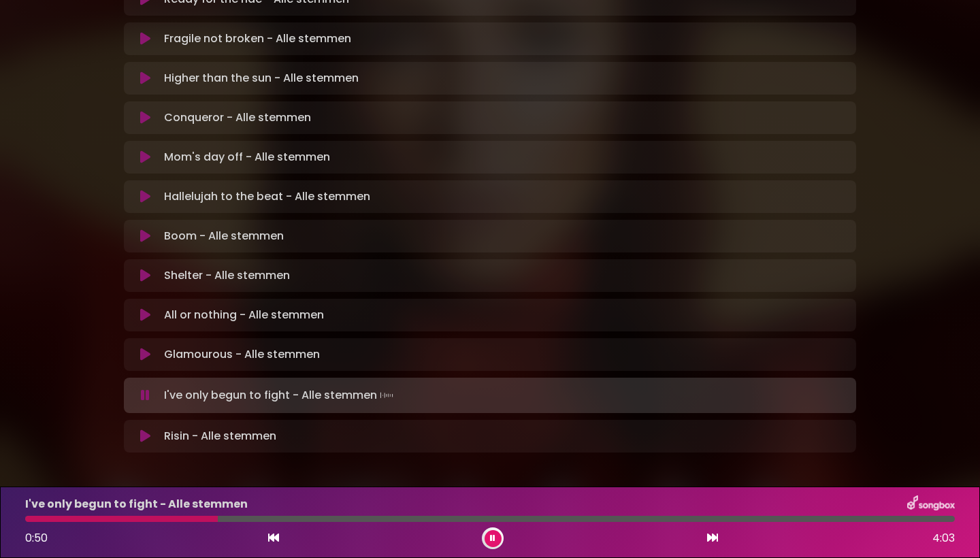 The image size is (980, 558). What do you see at coordinates (261, 78) in the screenshot?
I see `p: Higher than the sun - Alle stemmen` at bounding box center [261, 78].